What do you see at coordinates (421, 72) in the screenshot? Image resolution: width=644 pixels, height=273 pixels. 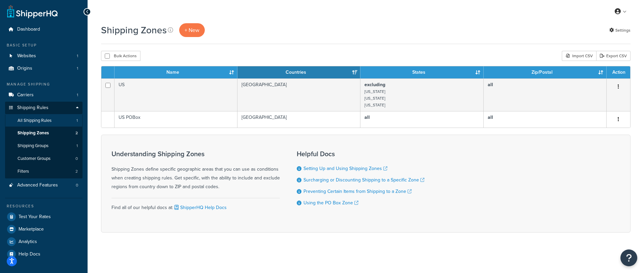 I see `th: States: activate to sort column ascending` at bounding box center [421, 72].